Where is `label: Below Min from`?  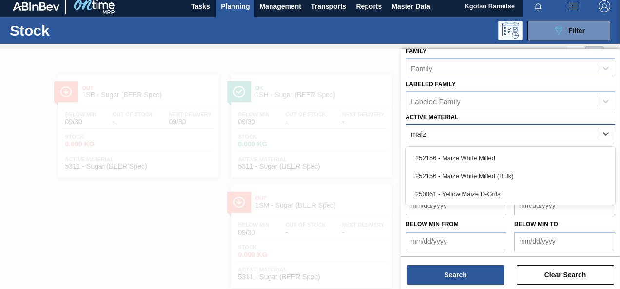 label: Below Min from is located at coordinates (432, 225).